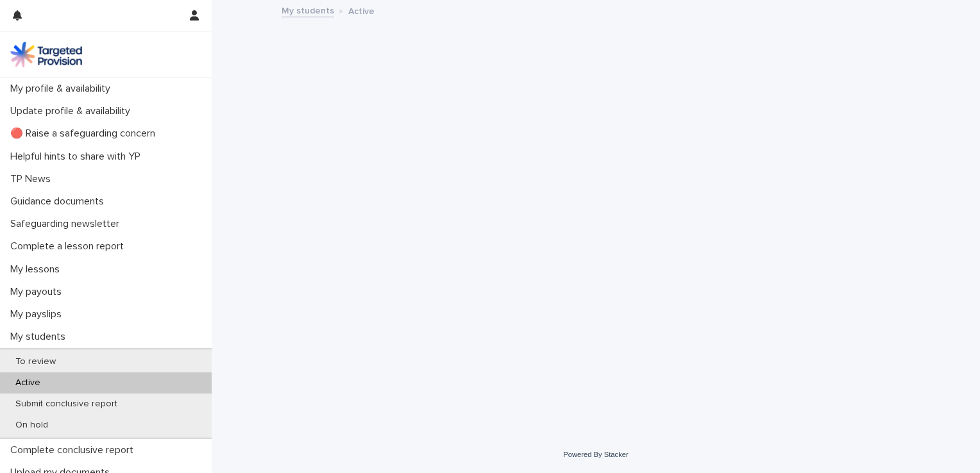 The width and height of the screenshot is (980, 473). Describe the element at coordinates (595, 454) in the screenshot. I see `a: Powered By Stacker` at that location.